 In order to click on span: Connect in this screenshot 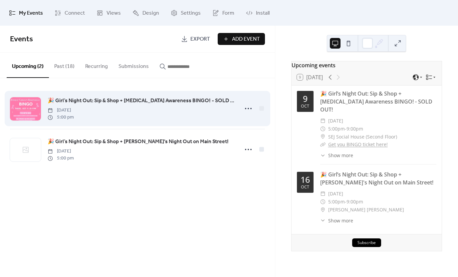, I will do `click(75, 13)`.